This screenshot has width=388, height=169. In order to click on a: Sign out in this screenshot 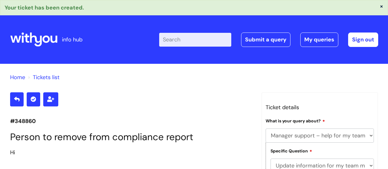, I will do `click(363, 40)`.